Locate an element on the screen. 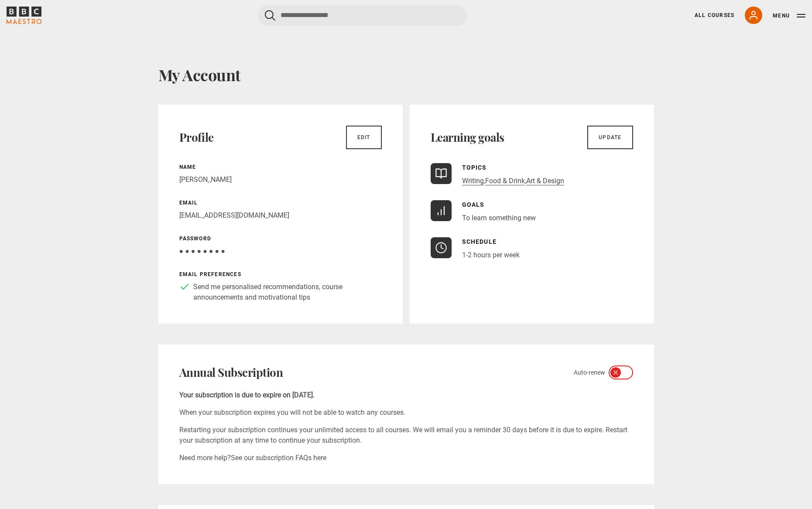 The width and height of the screenshot is (812, 509). p: Need more help? is located at coordinates (407, 457).